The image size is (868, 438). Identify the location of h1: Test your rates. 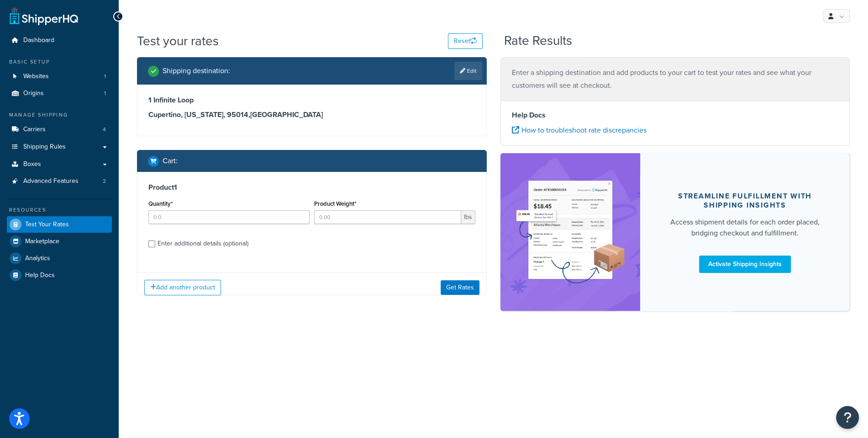
(178, 41).